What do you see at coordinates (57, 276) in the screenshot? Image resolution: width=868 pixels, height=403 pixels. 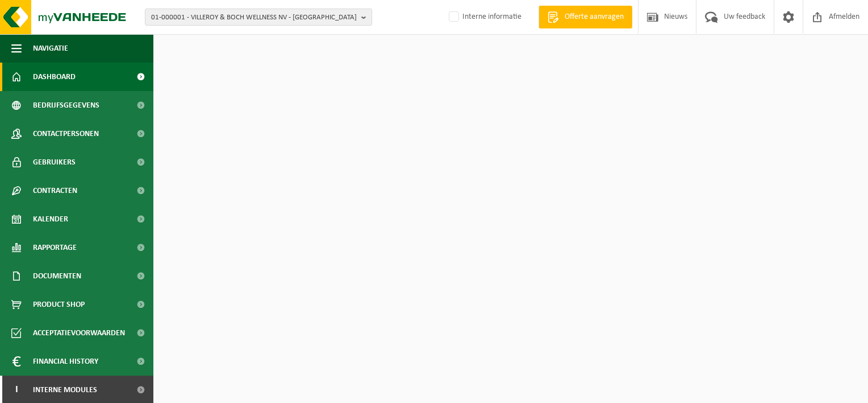 I see `span: Documenten` at bounding box center [57, 276].